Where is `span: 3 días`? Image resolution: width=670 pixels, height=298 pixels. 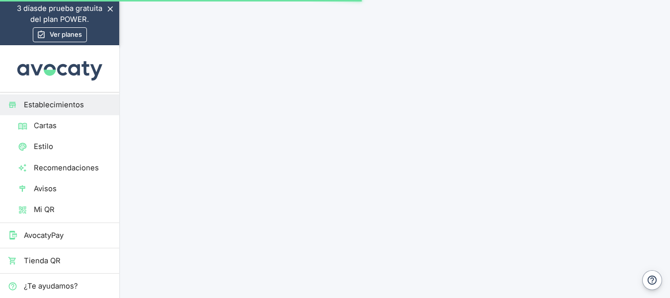
span: 3 días is located at coordinates (27, 8).